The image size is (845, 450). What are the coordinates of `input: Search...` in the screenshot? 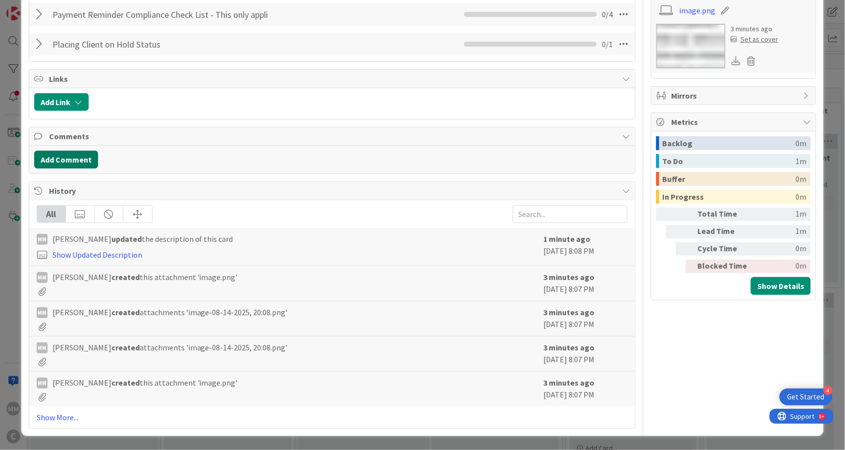 It's located at (570, 214).